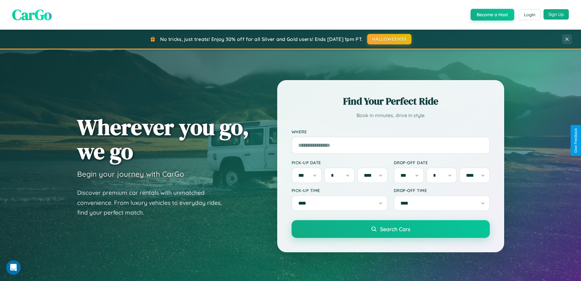  Describe the element at coordinates (395, 229) in the screenshot. I see `span: Search Cars` at that location.